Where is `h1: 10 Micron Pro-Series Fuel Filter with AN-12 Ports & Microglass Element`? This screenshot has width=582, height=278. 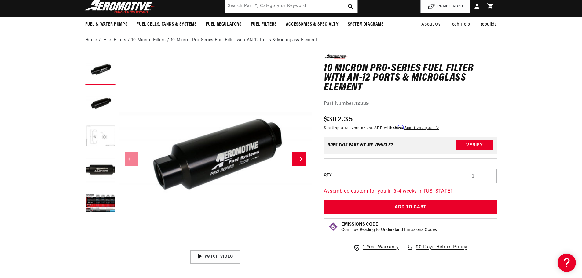
h1: 10 Micron Pro-Series Fuel Filter with AN-12 Ports & Microglass Element is located at coordinates (410, 78).